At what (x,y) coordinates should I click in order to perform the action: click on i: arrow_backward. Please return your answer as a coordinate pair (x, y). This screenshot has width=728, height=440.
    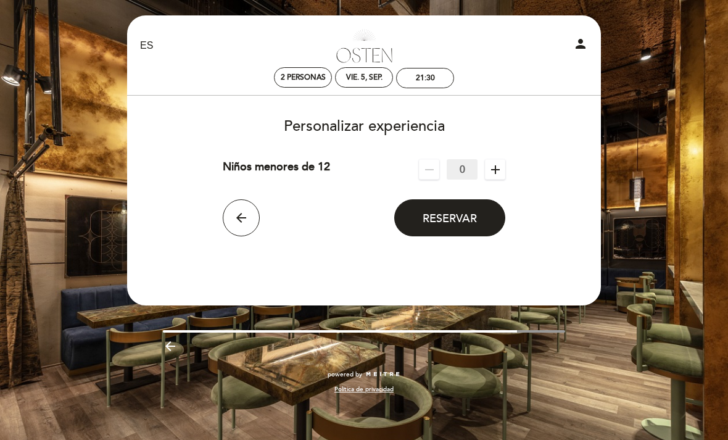
    Looking at the image, I should click on (170, 346).